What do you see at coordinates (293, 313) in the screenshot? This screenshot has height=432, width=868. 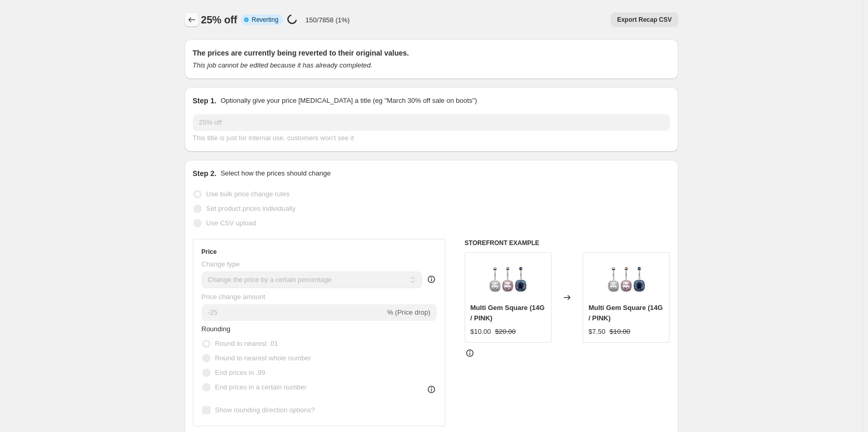 I see `input: -15` at bounding box center [293, 313].